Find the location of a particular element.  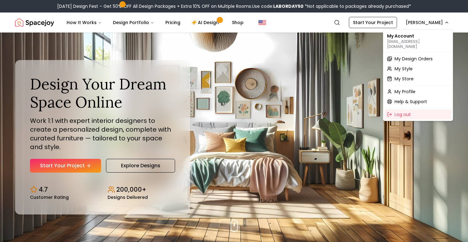

span: My Profile is located at coordinates (405, 92).